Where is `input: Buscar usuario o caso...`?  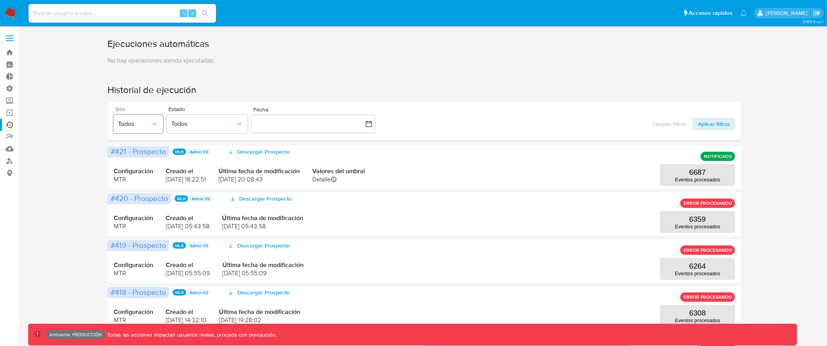
input: Buscar usuario o caso... is located at coordinates (122, 13).